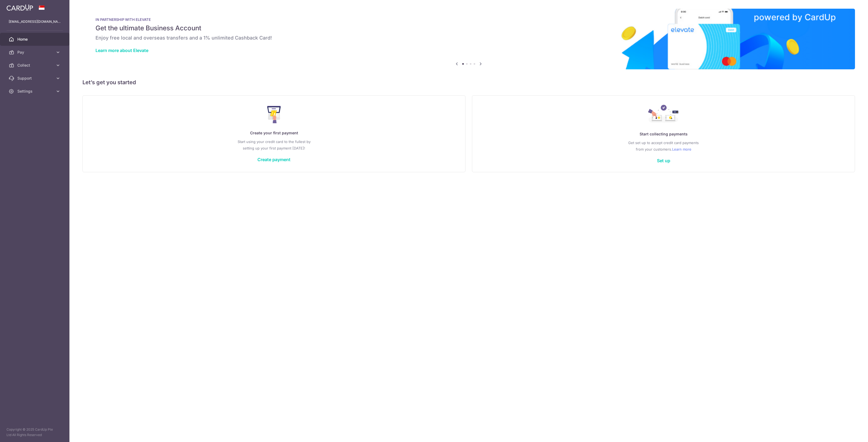 The height and width of the screenshot is (442, 868). I want to click on img: Collect Payment, so click(664, 115).